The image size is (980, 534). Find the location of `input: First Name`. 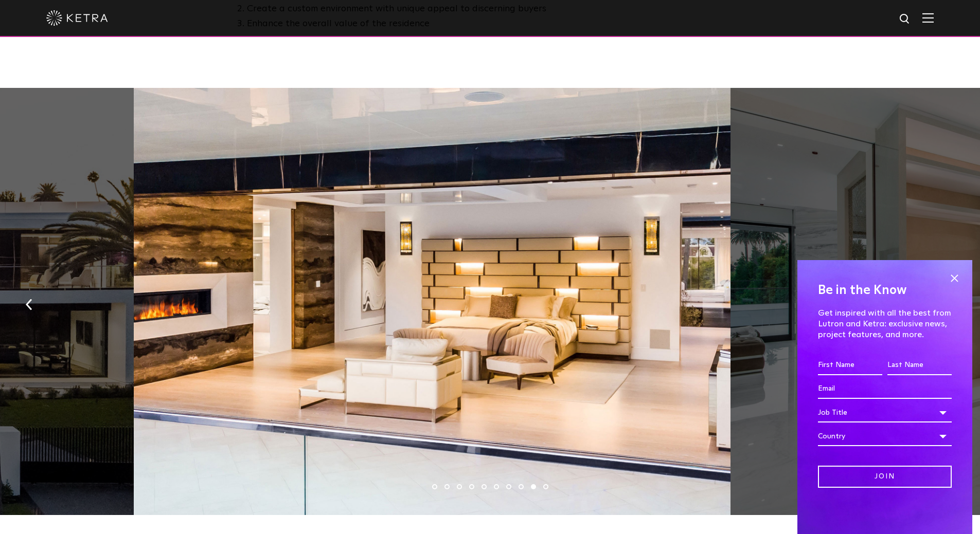

input: First Name is located at coordinates (850, 365).